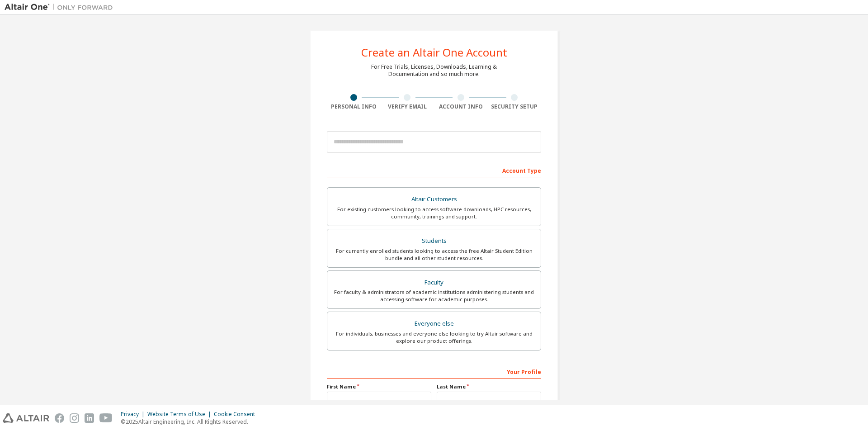  Describe the element at coordinates (106, 418) in the screenshot. I see `img: youtube.svg` at that location.